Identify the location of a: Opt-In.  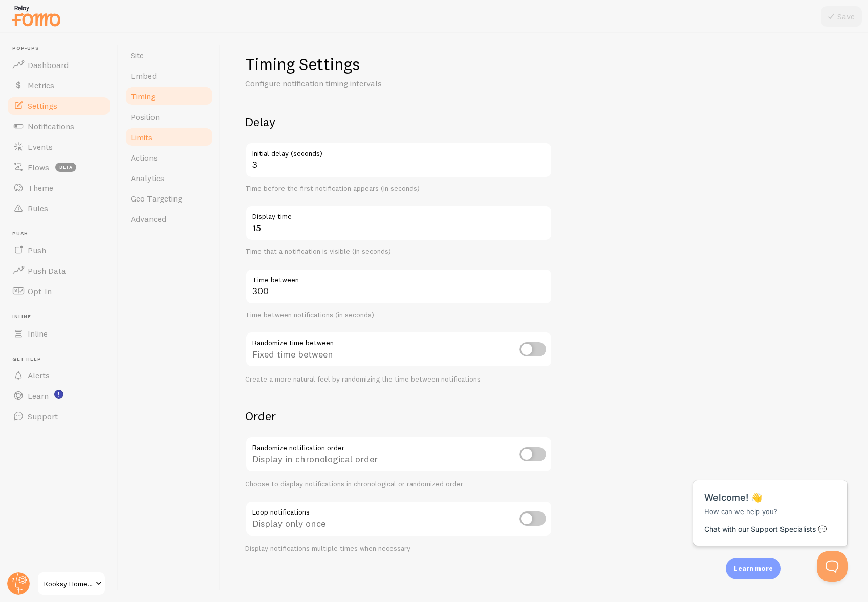
(59, 291).